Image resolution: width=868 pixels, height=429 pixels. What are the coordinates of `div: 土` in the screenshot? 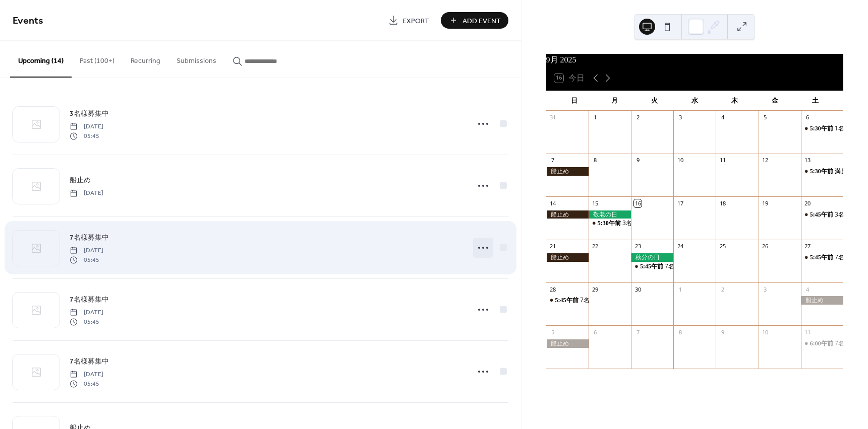 It's located at (815, 101).